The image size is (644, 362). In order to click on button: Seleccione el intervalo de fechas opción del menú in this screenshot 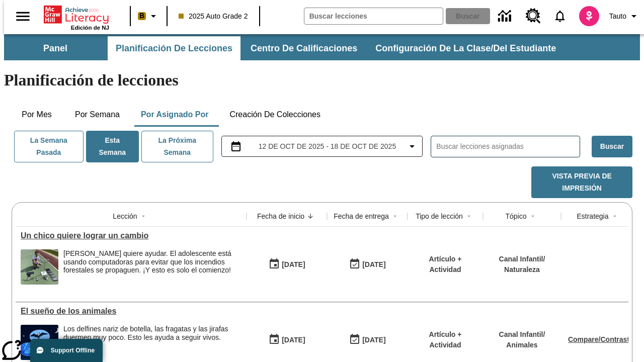, I will do `click(322, 146)`.